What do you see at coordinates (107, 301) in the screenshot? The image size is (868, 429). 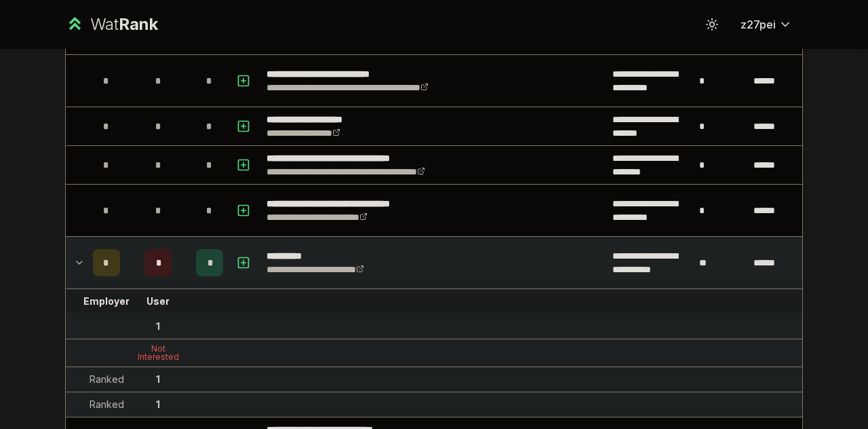 I see `td: Employer` at bounding box center [107, 301].